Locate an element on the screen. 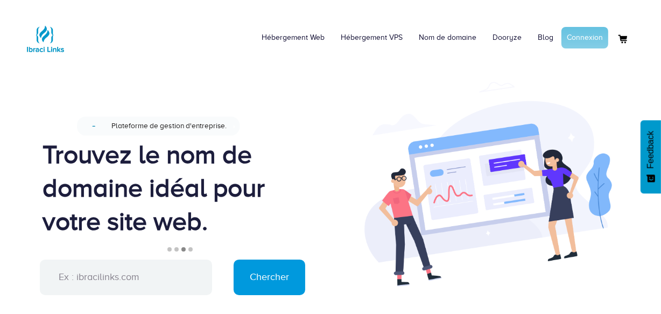 This screenshot has height=314, width=661. input: Chercher is located at coordinates (269, 277).